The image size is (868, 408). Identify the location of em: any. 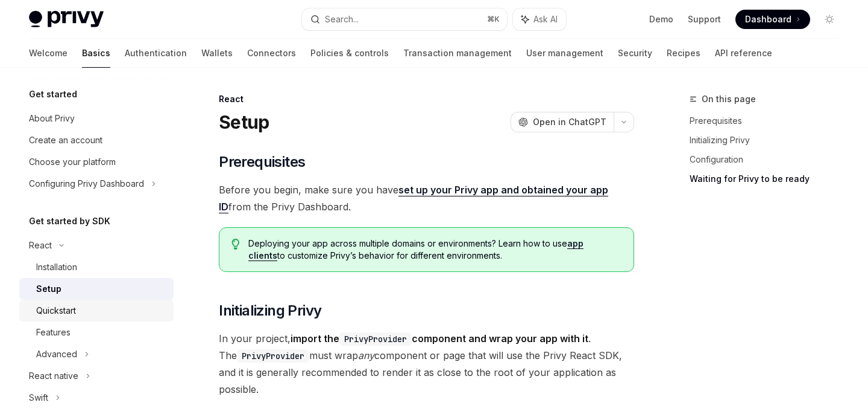
(366, 355).